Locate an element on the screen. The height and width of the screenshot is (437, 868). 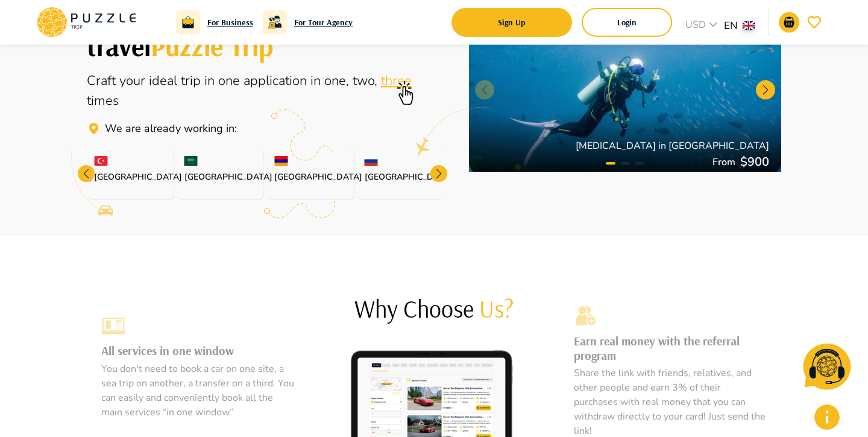
a: For Business is located at coordinates (230, 22).